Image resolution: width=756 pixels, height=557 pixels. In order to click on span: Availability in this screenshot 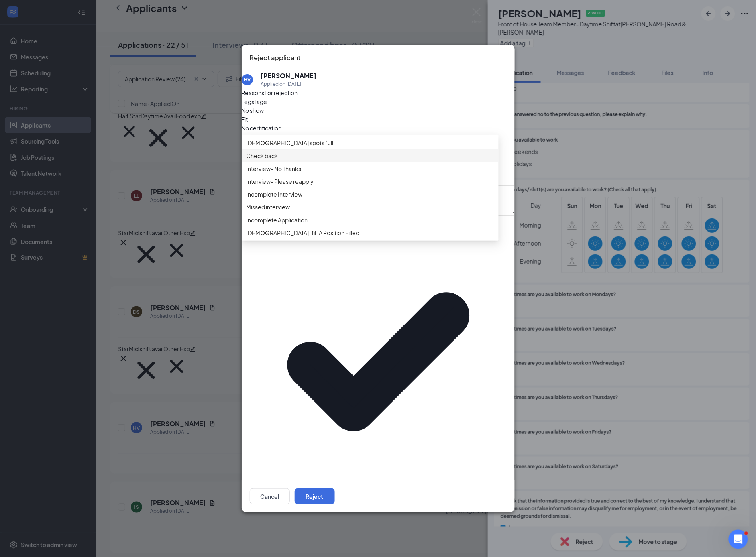, I will do `click(255, 137)`.